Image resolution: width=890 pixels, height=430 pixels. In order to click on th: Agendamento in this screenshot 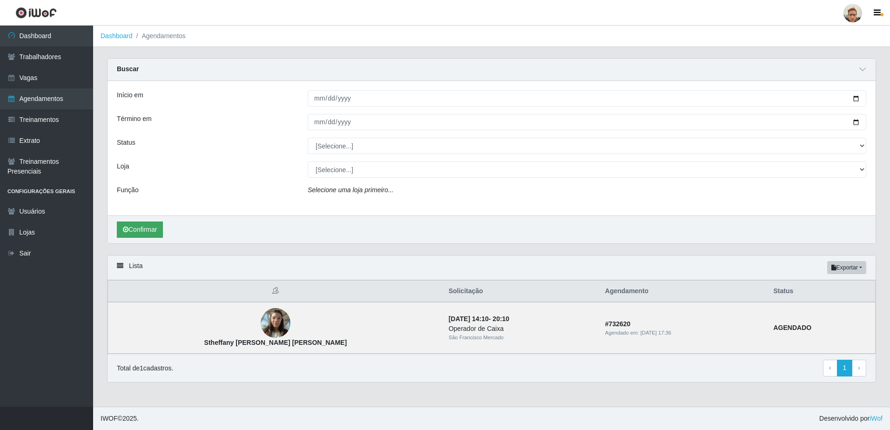, I will do `click(684, 291)`.